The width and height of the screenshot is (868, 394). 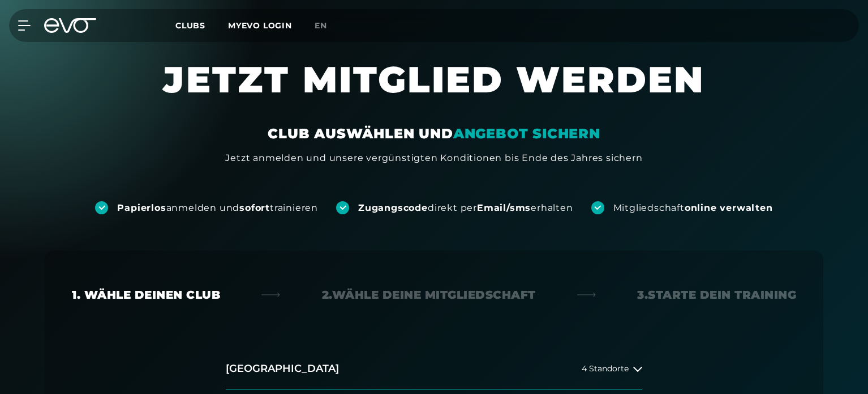 I want to click on strong: Zugangscode, so click(x=393, y=207).